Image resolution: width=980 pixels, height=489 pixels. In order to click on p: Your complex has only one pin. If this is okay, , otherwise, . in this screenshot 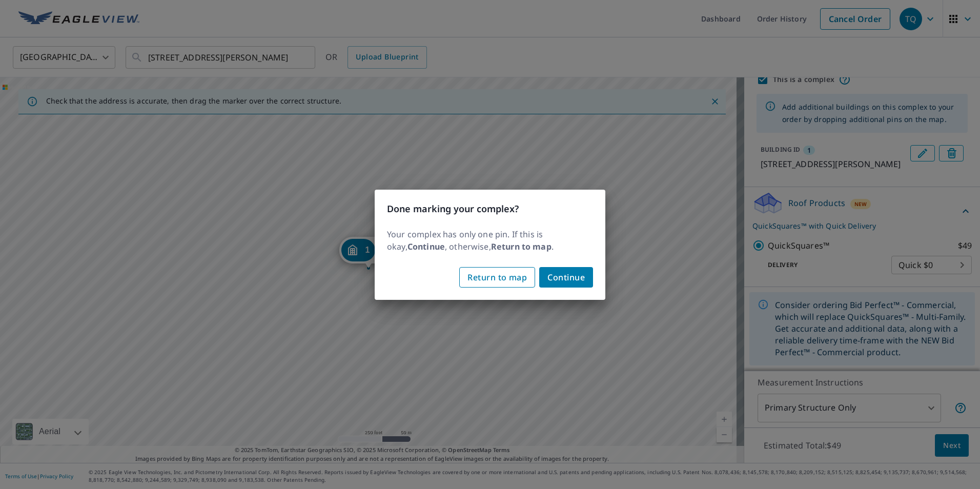, I will do `click(490, 240)`.